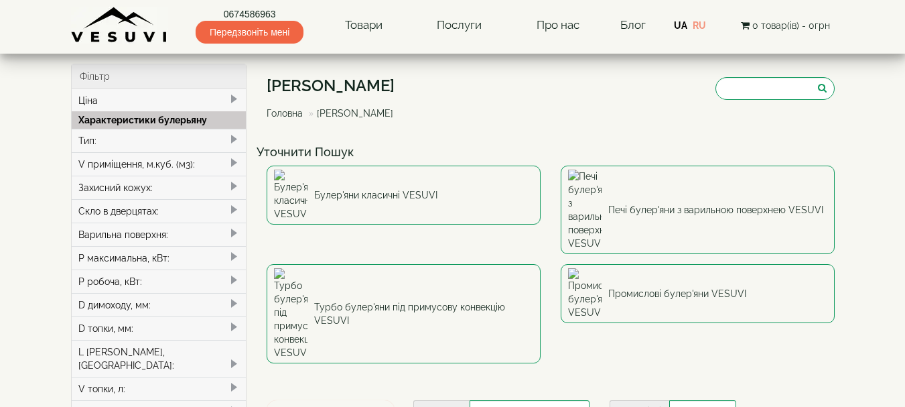  Describe the element at coordinates (585, 293) in the screenshot. I see `img: Промислові булер'яни VESUVI` at that location.